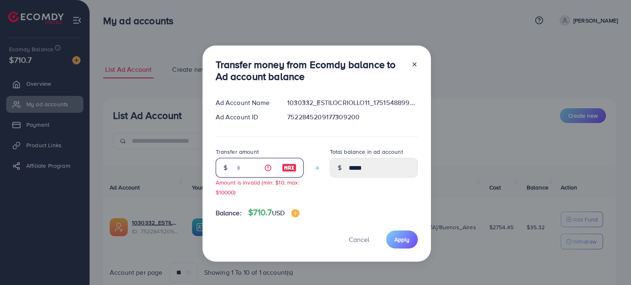  What do you see at coordinates (228, 213) in the screenshot?
I see `span: Balance:` at bounding box center [228, 213].